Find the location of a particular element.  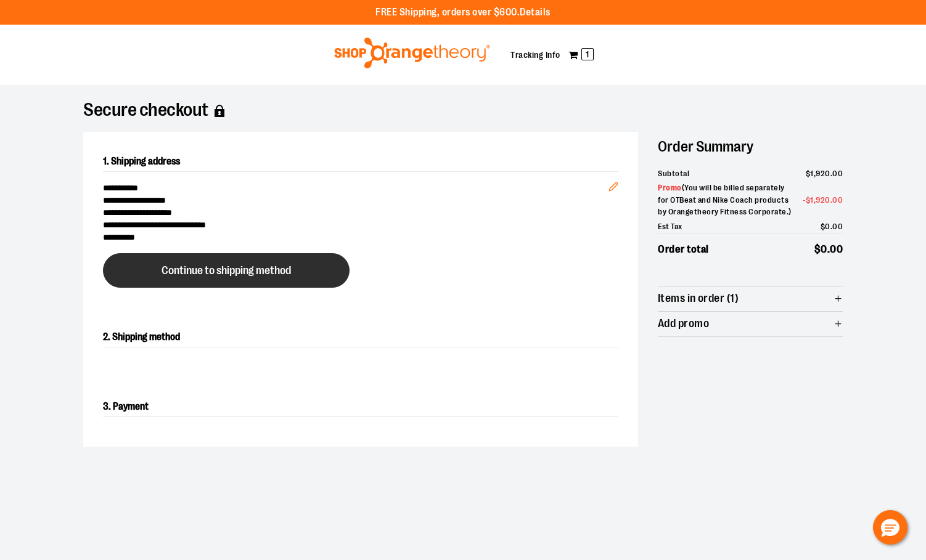

span: Continue to shipping method is located at coordinates (226, 271).